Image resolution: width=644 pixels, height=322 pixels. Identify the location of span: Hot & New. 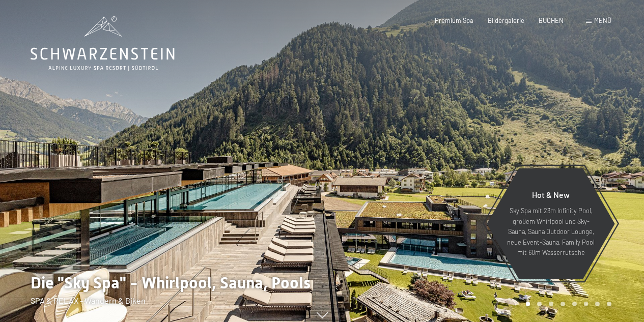
(551, 194).